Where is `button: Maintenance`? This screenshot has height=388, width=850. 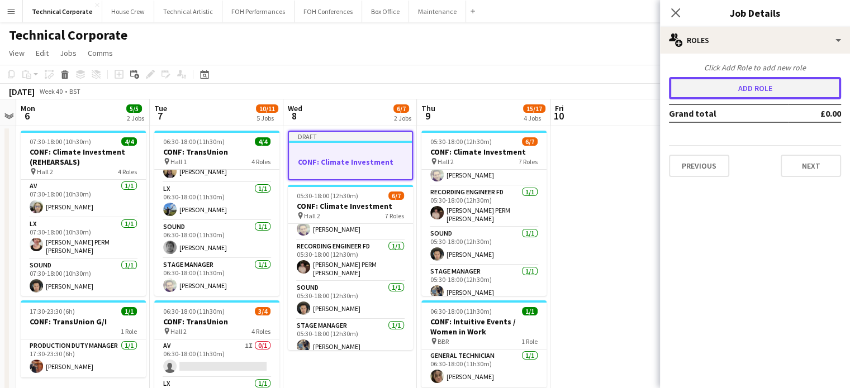 button: Maintenance is located at coordinates (438, 11).